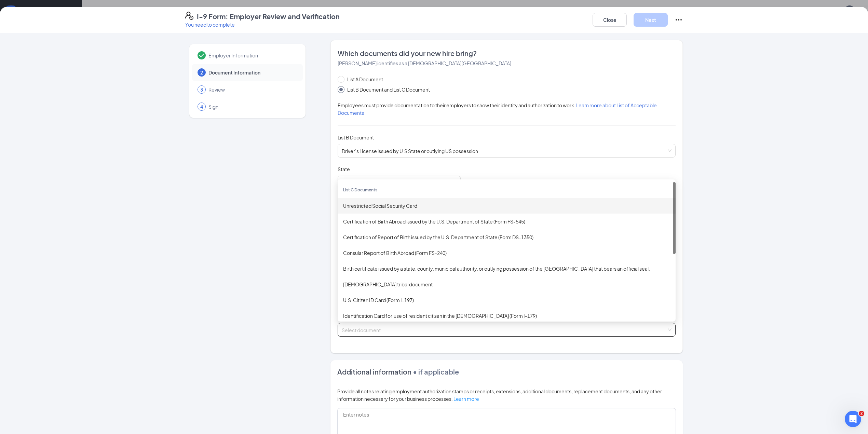  I want to click on div: Unrestricted Social Security Card, so click(506, 205).